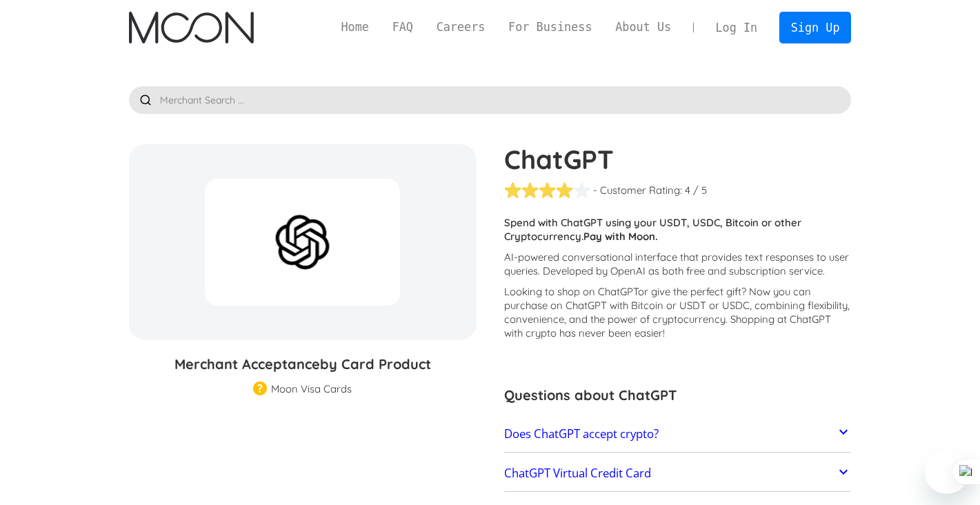  Describe the element at coordinates (461, 27) in the screenshot. I see `a: Careers` at that location.